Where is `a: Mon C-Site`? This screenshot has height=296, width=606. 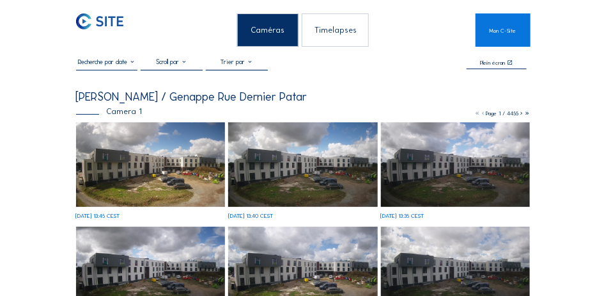 a: Mon C-Site is located at coordinates (503, 30).